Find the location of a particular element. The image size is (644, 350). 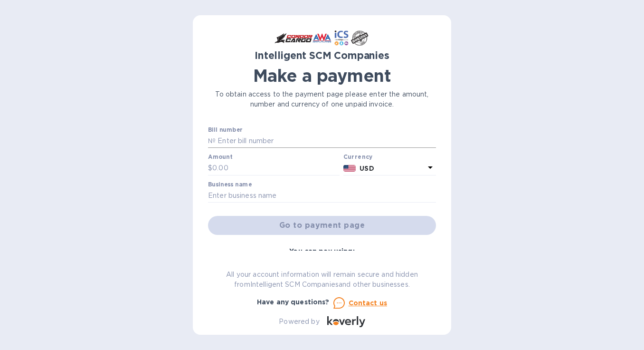

u: Contact us is located at coordinates (368, 303).